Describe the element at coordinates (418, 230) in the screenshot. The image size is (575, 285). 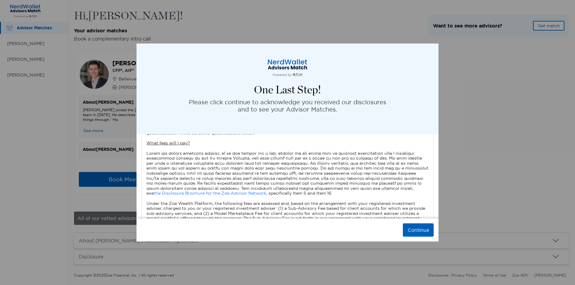
I see `button: Continue` at that location.